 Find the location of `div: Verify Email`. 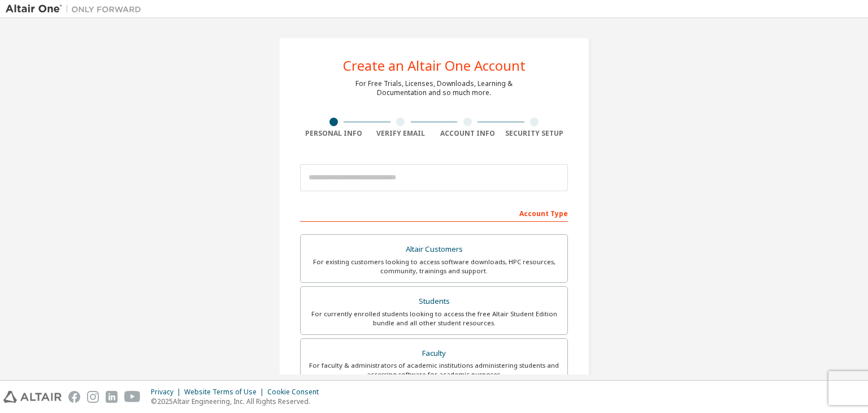

div: Verify Email is located at coordinates (401, 134).